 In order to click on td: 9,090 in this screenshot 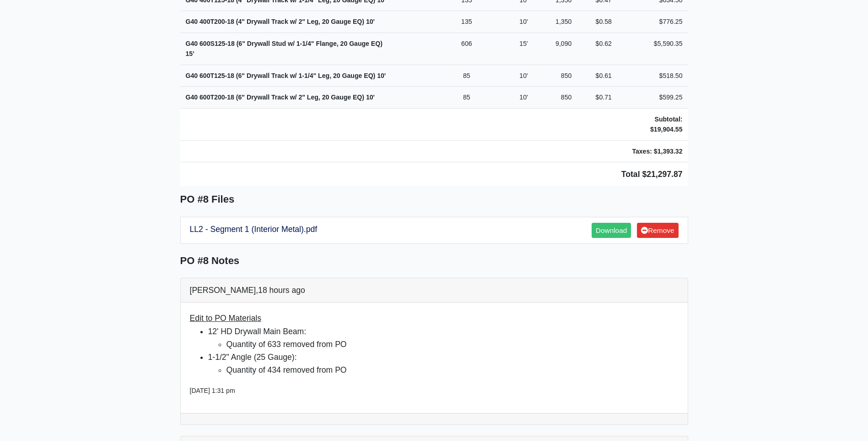, I will do `click(561, 49)`.